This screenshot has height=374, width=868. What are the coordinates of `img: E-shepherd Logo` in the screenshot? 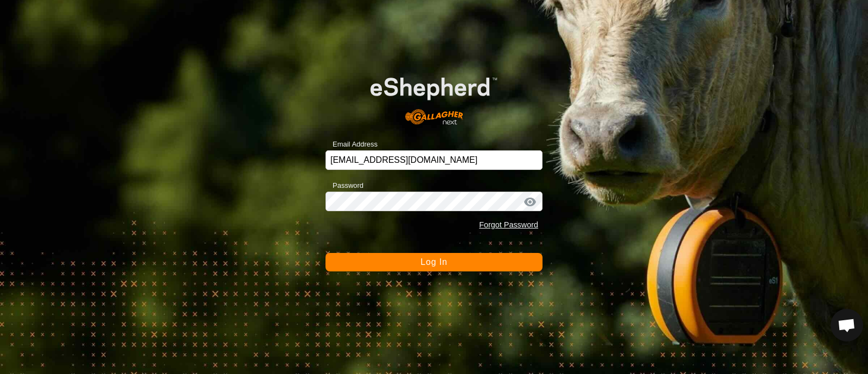 It's located at (434, 96).